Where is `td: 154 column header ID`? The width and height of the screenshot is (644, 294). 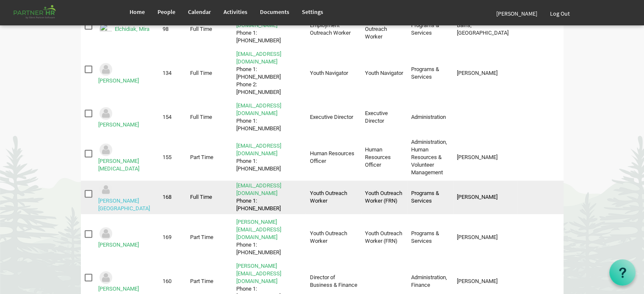
td: 154 column header ID is located at coordinates (172, 117).